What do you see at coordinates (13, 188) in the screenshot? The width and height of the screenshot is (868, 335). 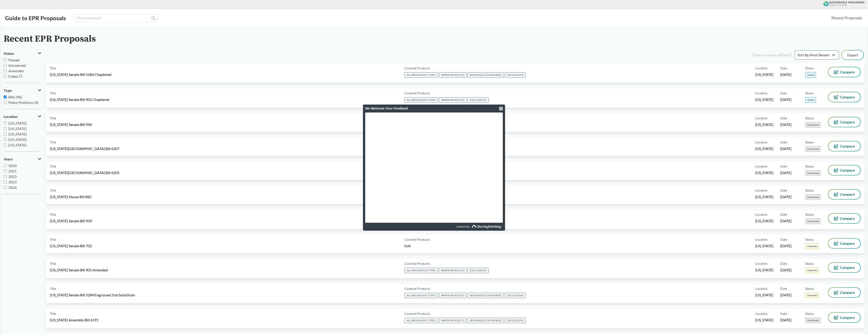 I see `span: 2024` at bounding box center [13, 188].